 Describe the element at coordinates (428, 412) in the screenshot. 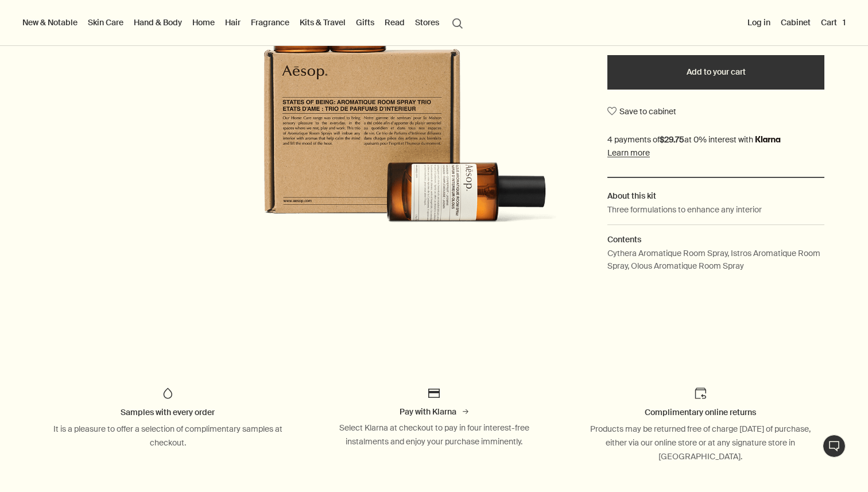

I see `span: Pay with Klarna` at that location.